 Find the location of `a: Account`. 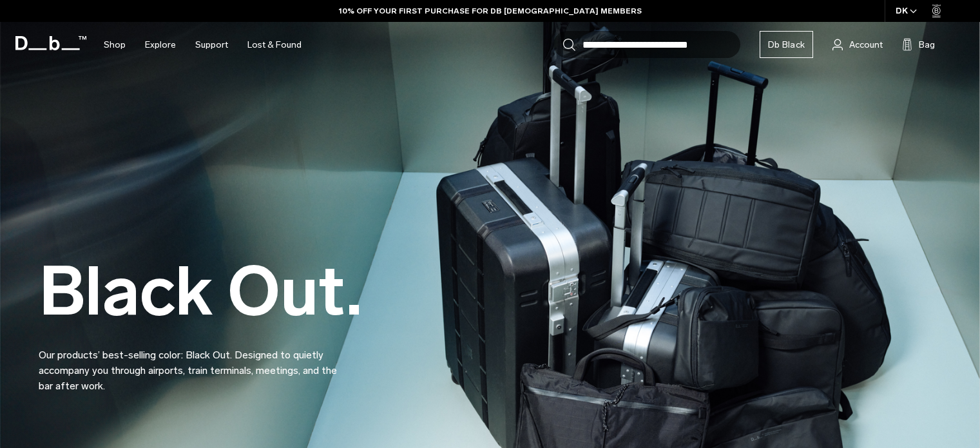

a: Account is located at coordinates (858, 44).